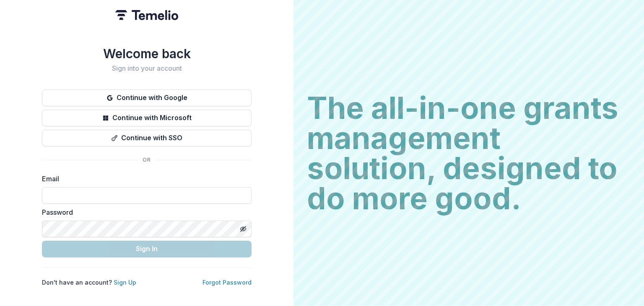  Describe the element at coordinates (147, 15) in the screenshot. I see `img: Temelio` at that location.